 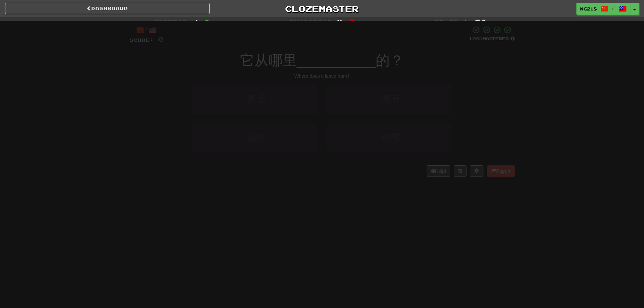 What do you see at coordinates (255, 99) in the screenshot?
I see `button: 1.喜爱` at bounding box center [255, 99].